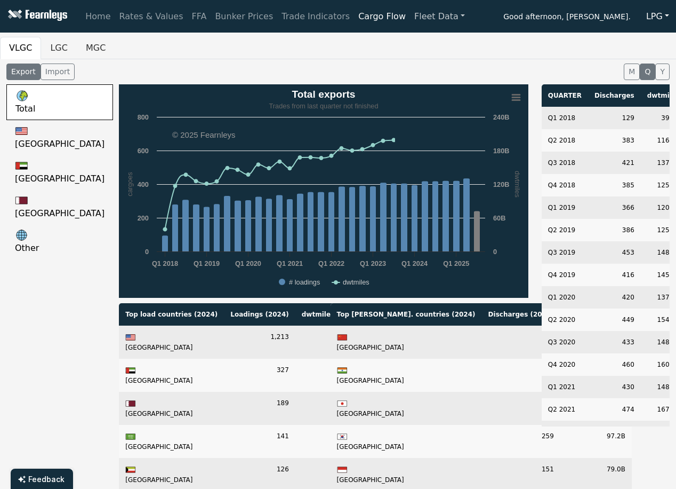 This screenshot has height=489, width=676. I want to click on text: 60B, so click(499, 218).